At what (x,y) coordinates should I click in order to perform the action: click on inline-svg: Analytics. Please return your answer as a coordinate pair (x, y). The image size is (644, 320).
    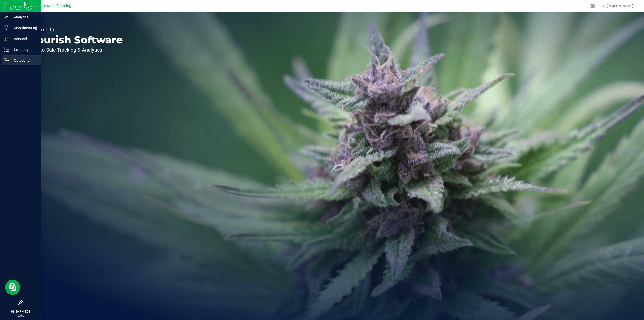
    Looking at the image, I should click on (6, 17).